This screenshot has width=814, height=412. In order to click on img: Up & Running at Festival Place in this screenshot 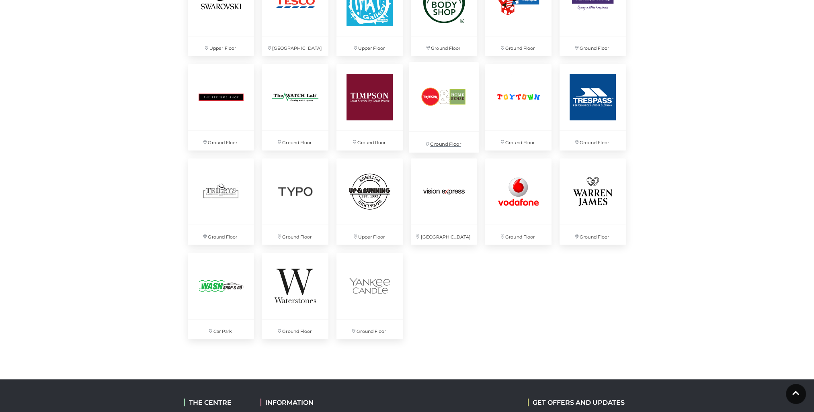, I will do `click(369, 192)`.